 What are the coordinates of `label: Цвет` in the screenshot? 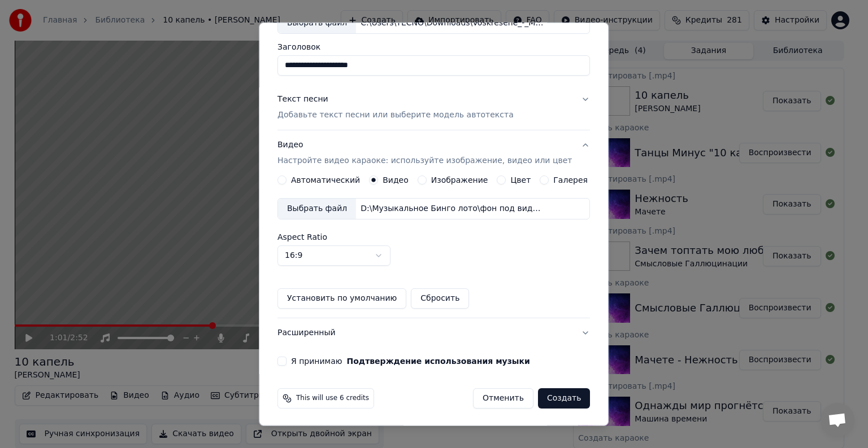 It's located at (521, 180).